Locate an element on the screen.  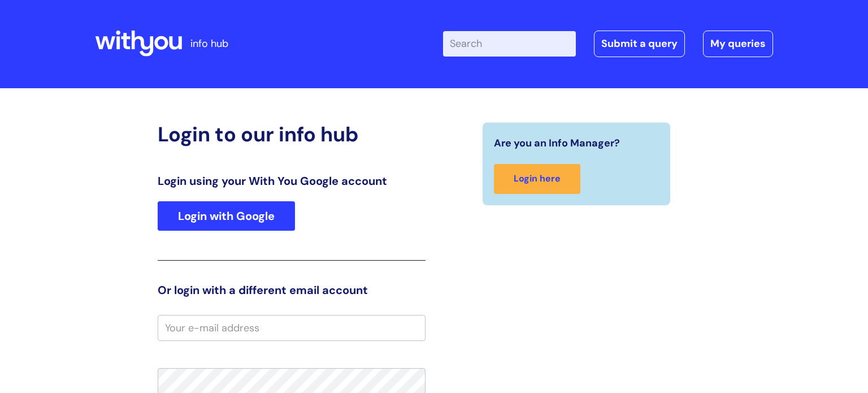
p: info hub is located at coordinates (209, 44).